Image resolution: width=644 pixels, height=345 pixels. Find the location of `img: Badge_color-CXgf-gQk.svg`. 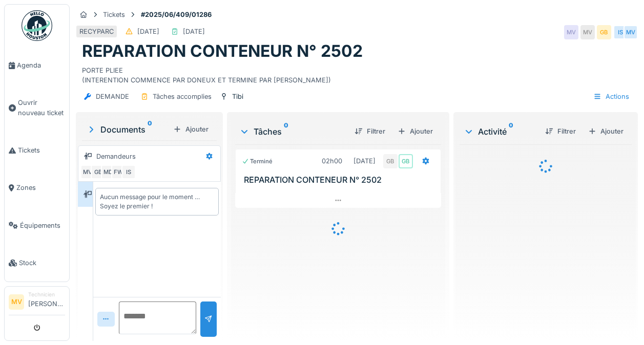

img: Badge_color-CXgf-gQk.svg is located at coordinates (37, 26).